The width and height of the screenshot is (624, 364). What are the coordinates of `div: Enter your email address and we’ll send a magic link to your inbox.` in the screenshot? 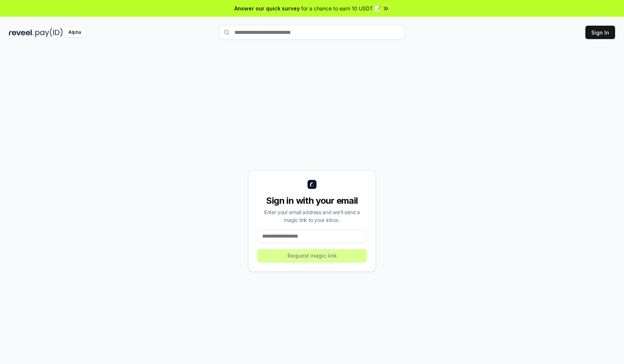 It's located at (312, 216).